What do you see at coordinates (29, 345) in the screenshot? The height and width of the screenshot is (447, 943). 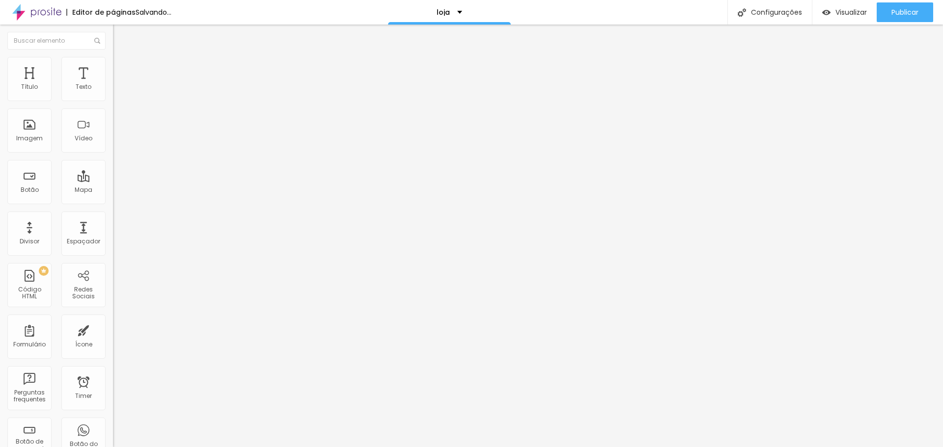 I see `div: Formulário` at bounding box center [29, 345].